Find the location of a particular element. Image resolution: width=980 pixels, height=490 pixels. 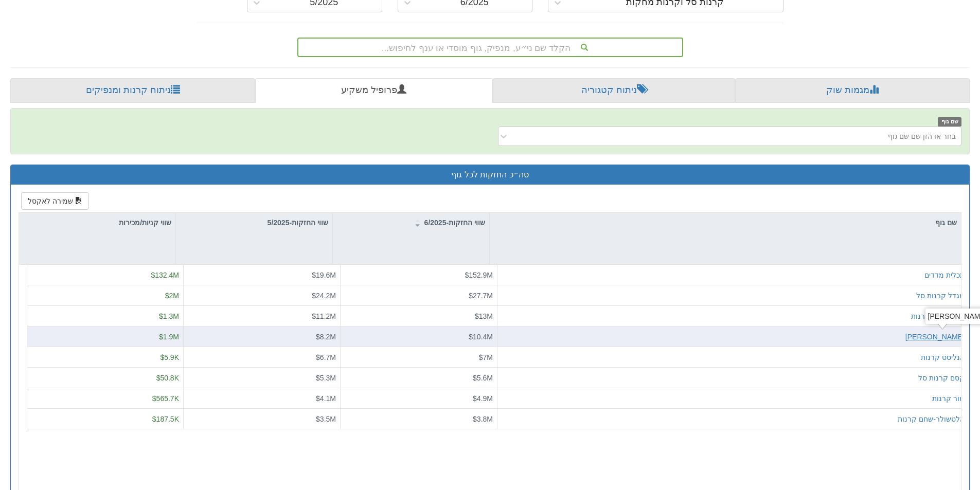

span: $5.3M is located at coordinates (326, 378).